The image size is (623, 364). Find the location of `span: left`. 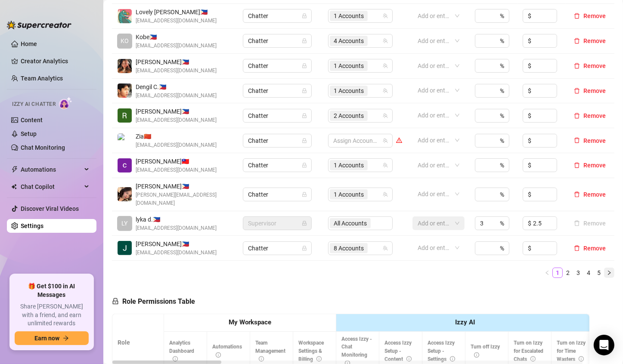

span: left is located at coordinates (547, 273).